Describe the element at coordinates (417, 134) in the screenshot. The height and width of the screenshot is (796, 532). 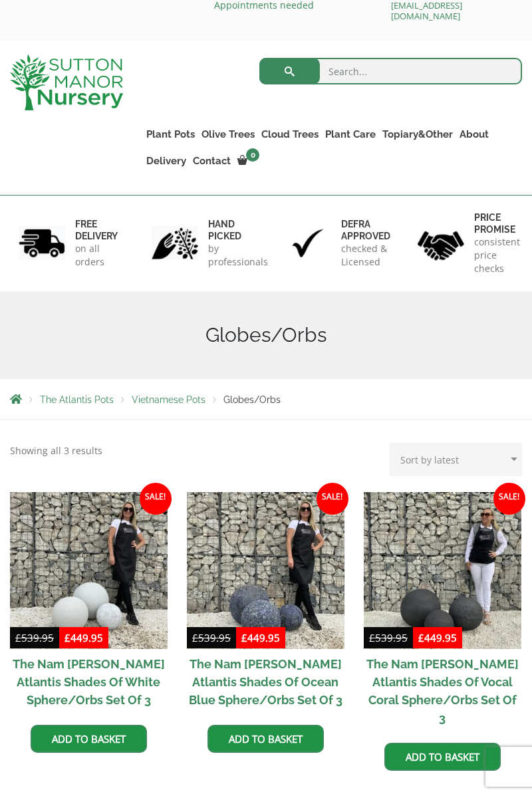
I see `a: Topiary&Other` at that location.